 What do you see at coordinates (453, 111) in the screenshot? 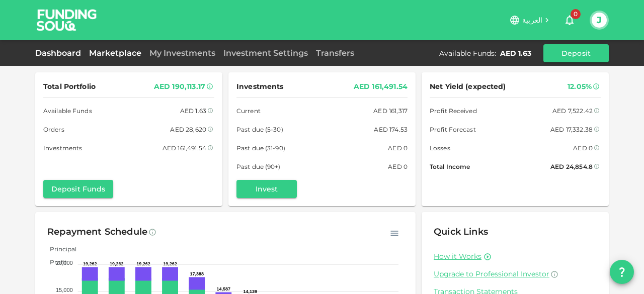
I see `span: Profit Received` at bounding box center [453, 111].